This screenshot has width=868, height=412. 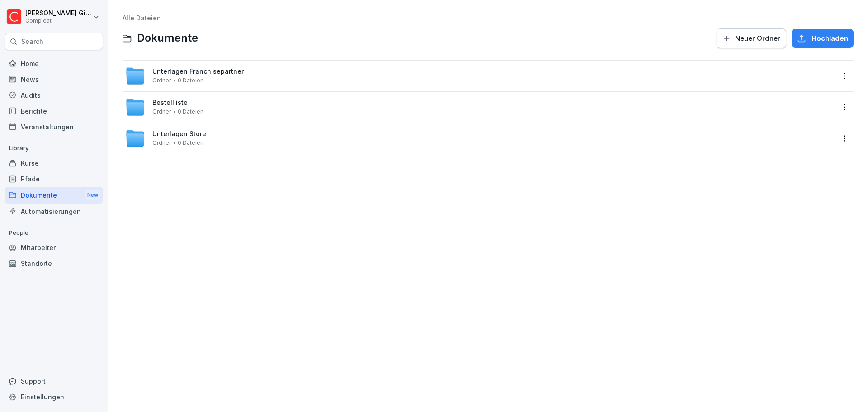 I want to click on a: Pfade, so click(x=54, y=179).